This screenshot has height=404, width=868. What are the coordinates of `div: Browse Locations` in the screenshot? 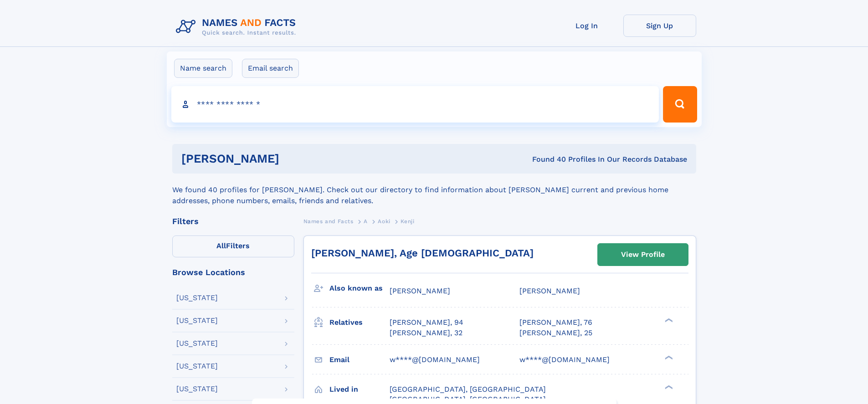 It's located at (233, 272).